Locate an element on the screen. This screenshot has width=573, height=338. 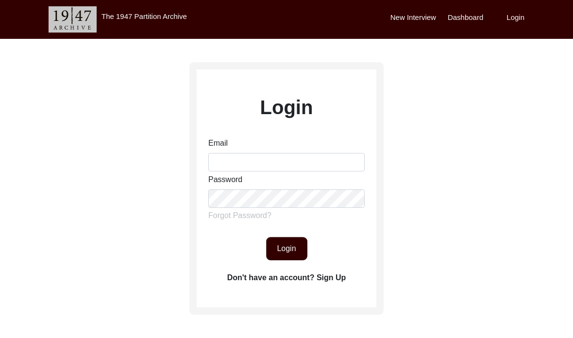
label: Password is located at coordinates (225, 180).